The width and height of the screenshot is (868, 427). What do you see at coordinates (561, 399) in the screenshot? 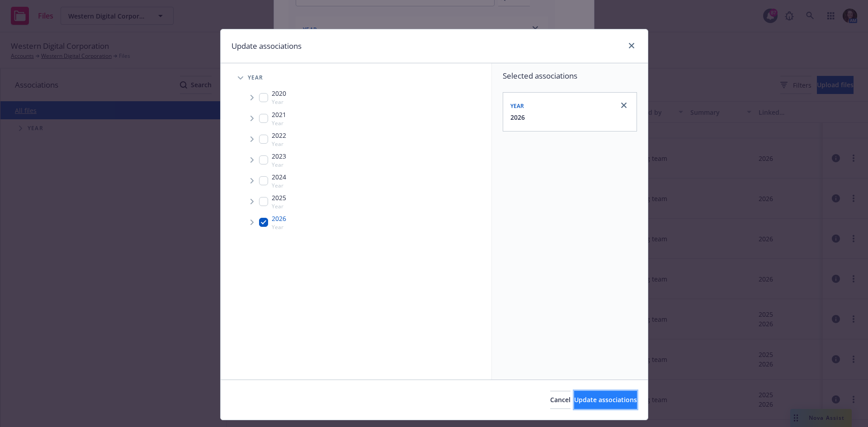
I see `span: Cancel` at bounding box center [561, 399].